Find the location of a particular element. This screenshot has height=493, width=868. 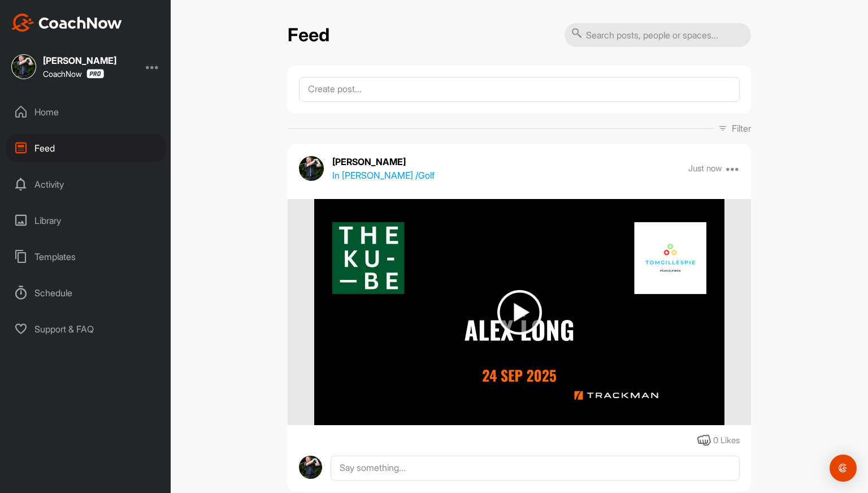

div: Library is located at coordinates (86, 221).